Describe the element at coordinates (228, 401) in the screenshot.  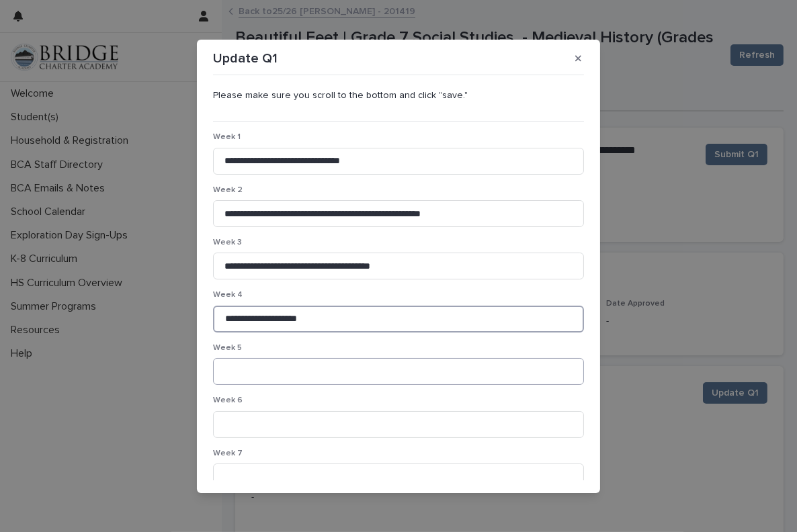
I see `span: Week 6` at that location.